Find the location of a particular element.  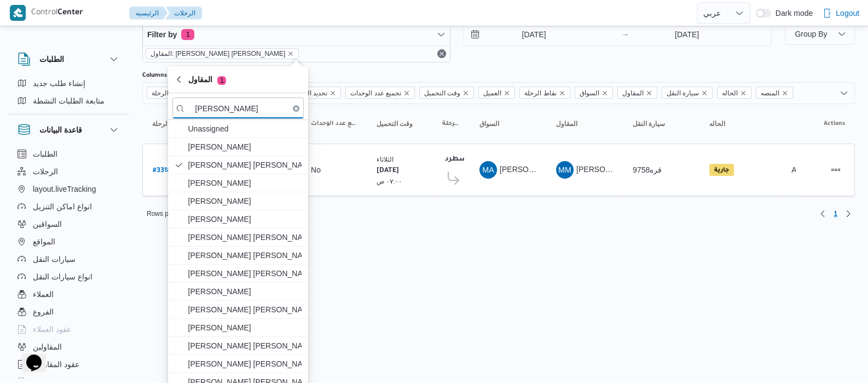

span: عقود المقاولين is located at coordinates (56, 364).